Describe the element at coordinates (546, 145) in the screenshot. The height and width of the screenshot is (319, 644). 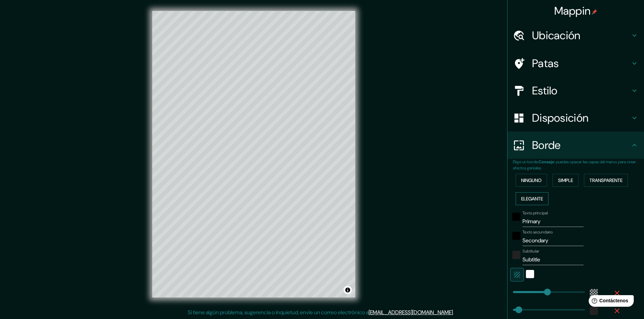
I see `font: Borde` at that location.